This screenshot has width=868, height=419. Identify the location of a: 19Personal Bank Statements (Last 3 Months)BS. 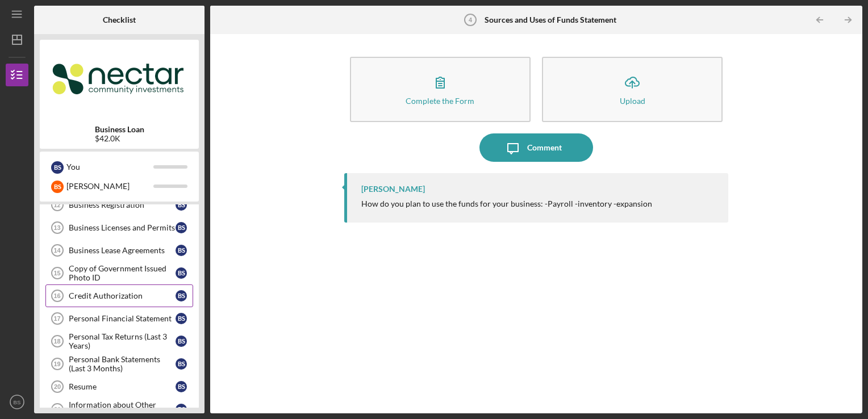
(119, 364).